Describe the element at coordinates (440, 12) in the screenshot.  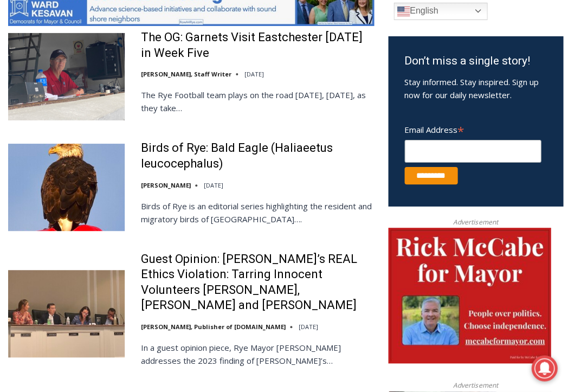
I see `a: English` at that location.